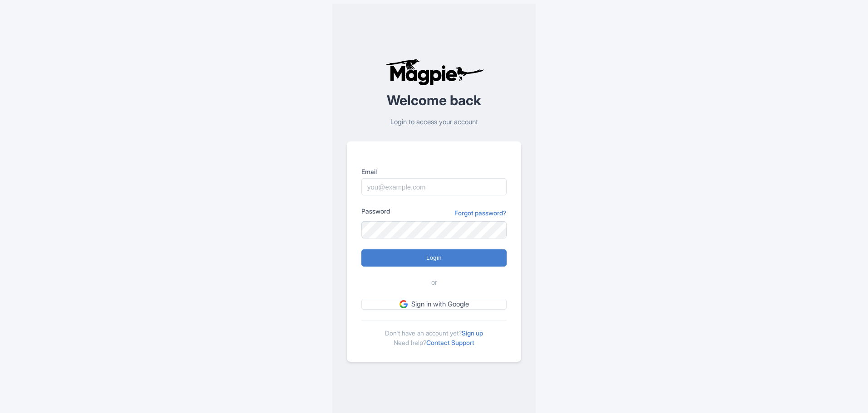  What do you see at coordinates (450, 342) in the screenshot?
I see `a: Contact Support` at bounding box center [450, 342].